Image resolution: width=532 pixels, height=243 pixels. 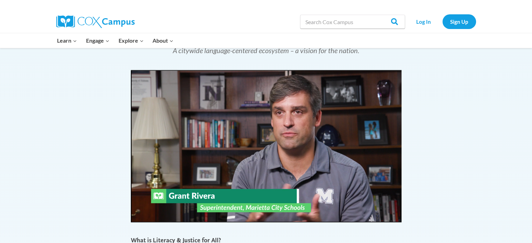 What do you see at coordinates (115, 41) in the screenshot?
I see `nav: Primary Navigation` at bounding box center [115, 41].